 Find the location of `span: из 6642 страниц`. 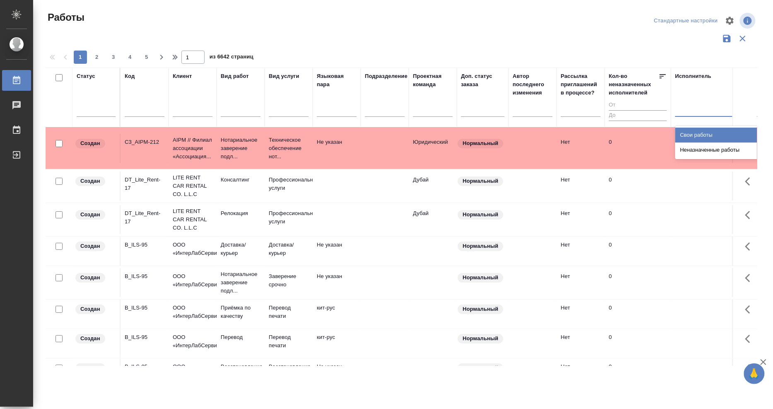

span: из 6642 страниц is located at coordinates (231, 58).